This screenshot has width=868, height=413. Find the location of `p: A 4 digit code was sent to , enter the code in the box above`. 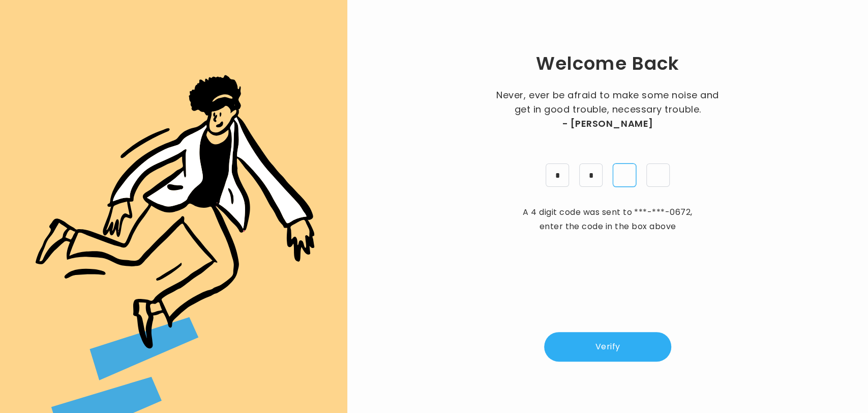

p: A 4 digit code was sent to , enter the code in the box above is located at coordinates (608, 219).